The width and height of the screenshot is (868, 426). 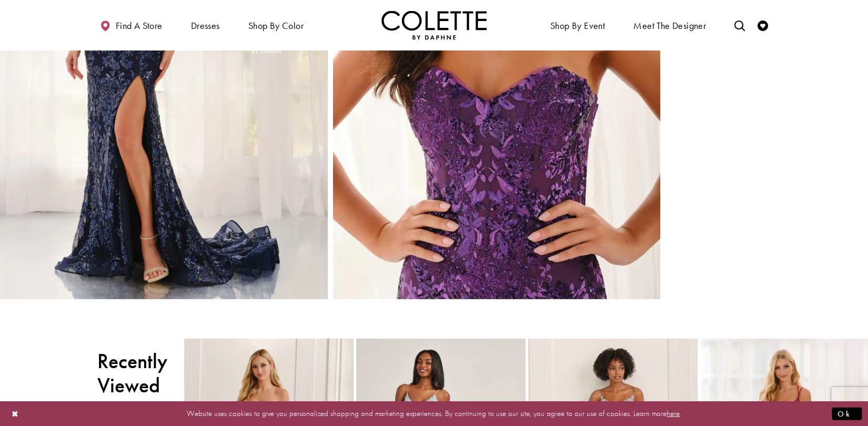 What do you see at coordinates (15, 414) in the screenshot?
I see `button: Close Dialog` at bounding box center [15, 414].